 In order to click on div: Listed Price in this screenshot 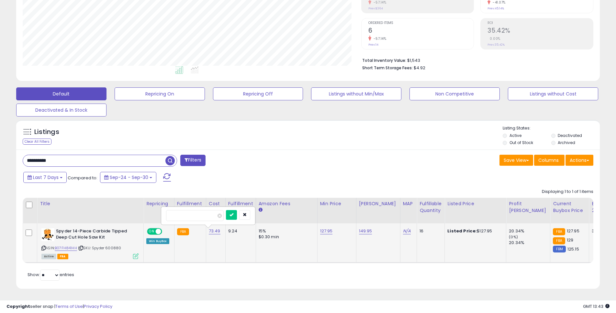, I will do `click(475, 204)`.